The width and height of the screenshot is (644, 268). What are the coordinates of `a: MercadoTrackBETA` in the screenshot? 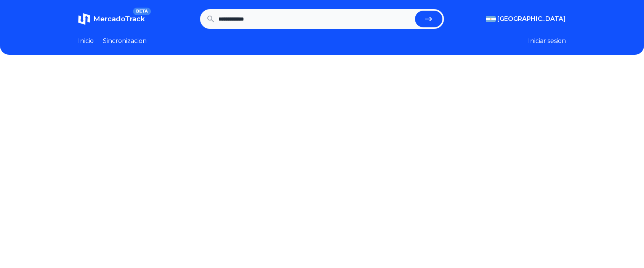 It's located at (111, 19).